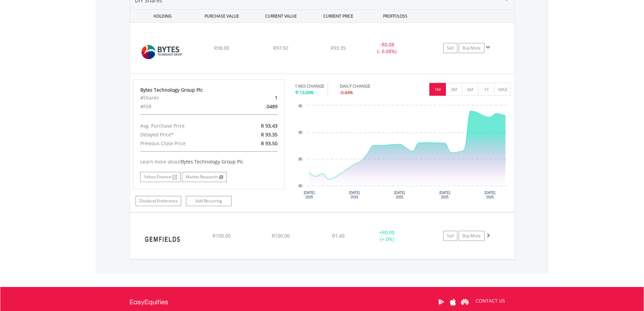 The image size is (644, 311). I want to click on span: R1.40, so click(338, 236).